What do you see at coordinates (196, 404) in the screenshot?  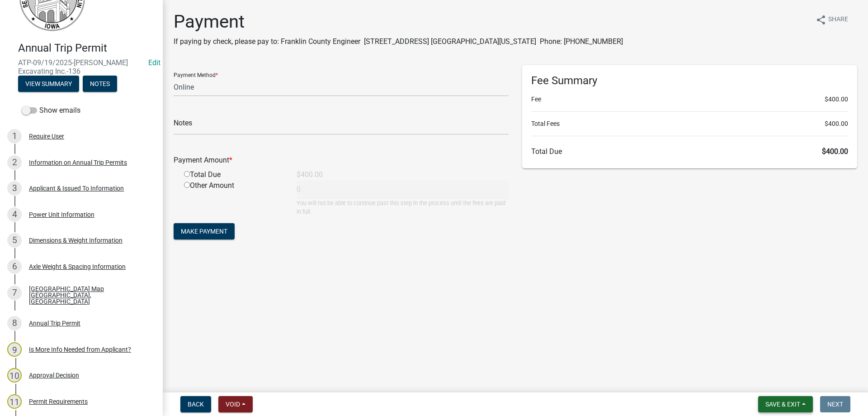 I see `button: Back` at bounding box center [196, 404].